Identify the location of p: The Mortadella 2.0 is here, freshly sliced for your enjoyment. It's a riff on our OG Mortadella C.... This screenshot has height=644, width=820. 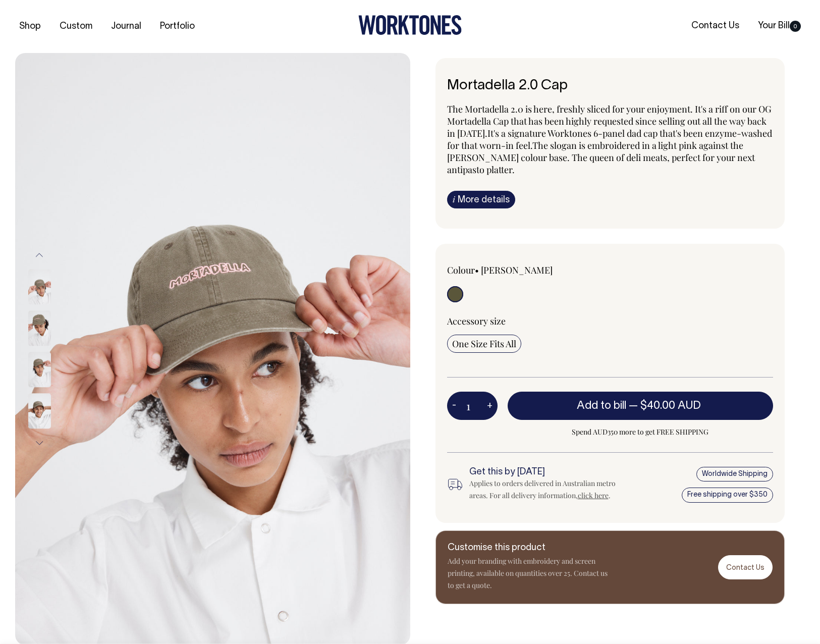
(610, 139).